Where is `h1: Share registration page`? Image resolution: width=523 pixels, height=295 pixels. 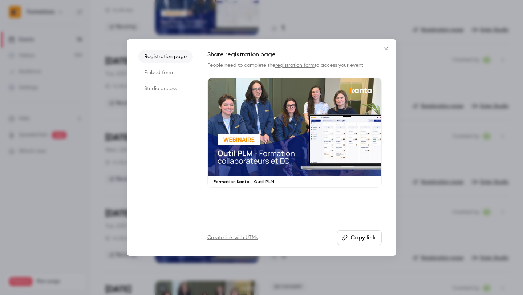
h1: Share registration page is located at coordinates (295, 54).